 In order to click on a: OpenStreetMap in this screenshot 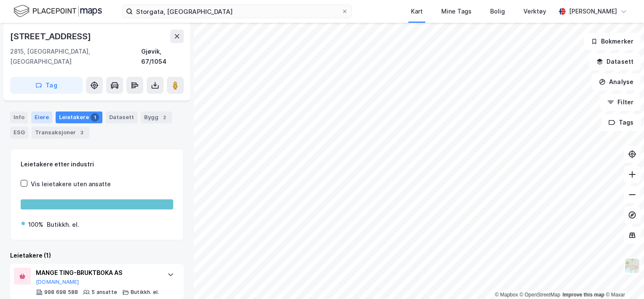, I will do `click(540, 295)`.